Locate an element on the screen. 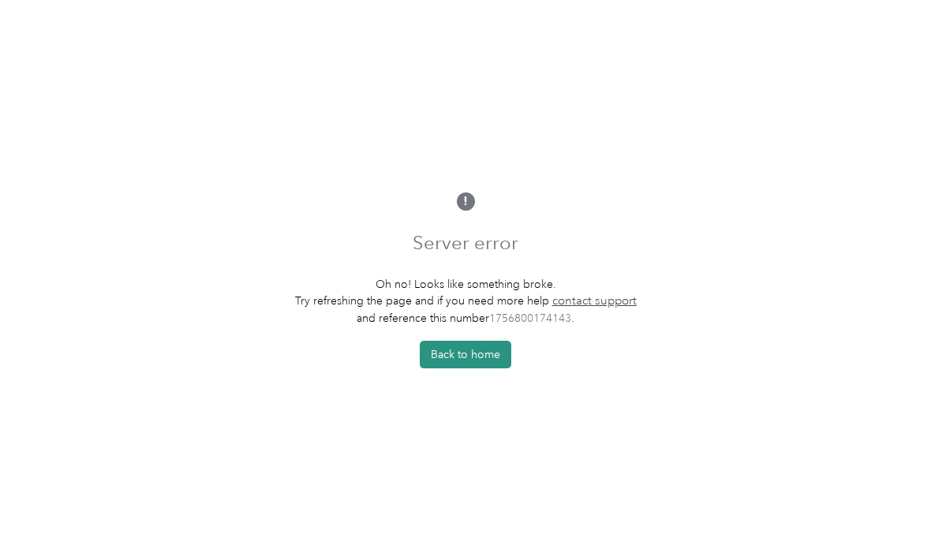  span: 1756800174143 is located at coordinates (530, 318).